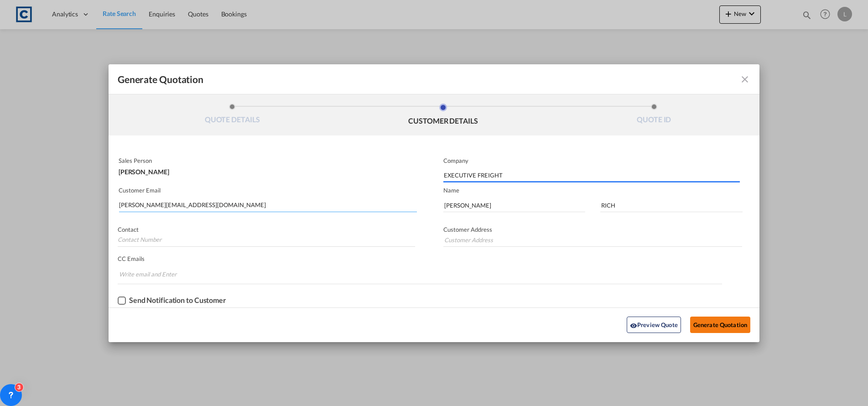 The height and width of the screenshot is (406, 868). I want to click on p: Customer Email, so click(268, 190).